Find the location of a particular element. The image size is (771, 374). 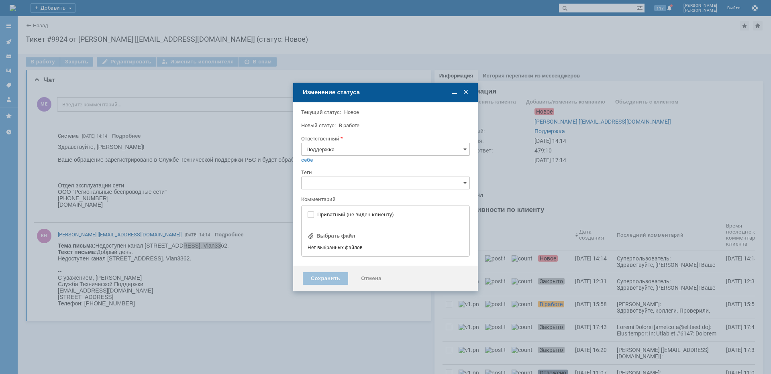

a: себе is located at coordinates (307, 160).